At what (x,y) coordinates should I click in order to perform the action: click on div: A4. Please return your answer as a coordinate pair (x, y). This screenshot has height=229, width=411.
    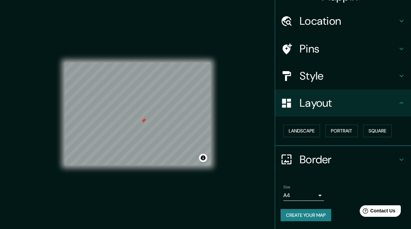
    Looking at the image, I should click on (303, 196).